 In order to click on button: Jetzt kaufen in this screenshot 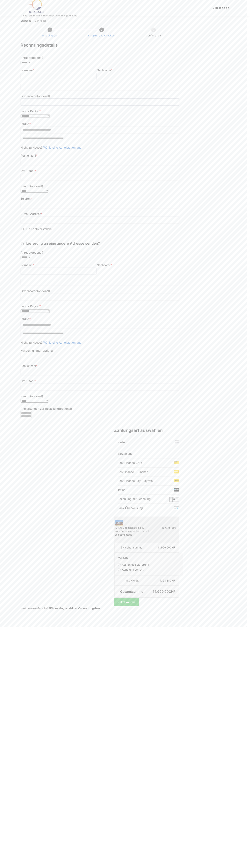, I will do `click(126, 602)`.